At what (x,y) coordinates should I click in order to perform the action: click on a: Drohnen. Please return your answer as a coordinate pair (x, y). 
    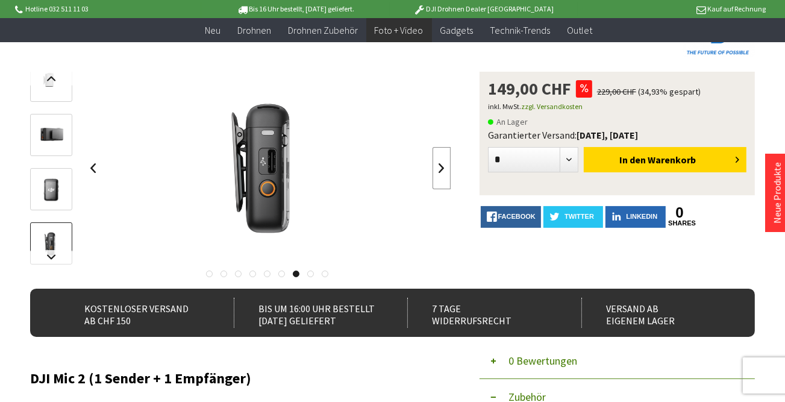
    Looking at the image, I should click on (254, 30).